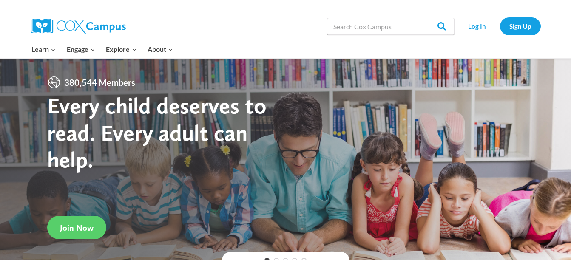  I want to click on img: Cox Campus, so click(78, 26).